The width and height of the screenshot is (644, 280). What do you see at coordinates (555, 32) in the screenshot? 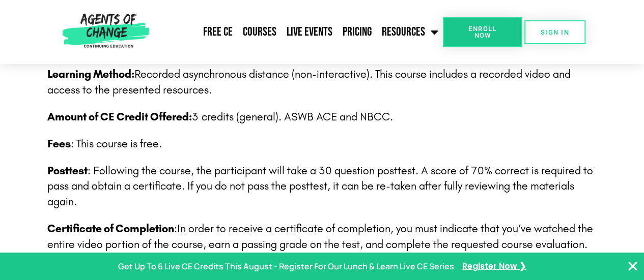
I see `a: SIGN IN` at bounding box center [555, 32].